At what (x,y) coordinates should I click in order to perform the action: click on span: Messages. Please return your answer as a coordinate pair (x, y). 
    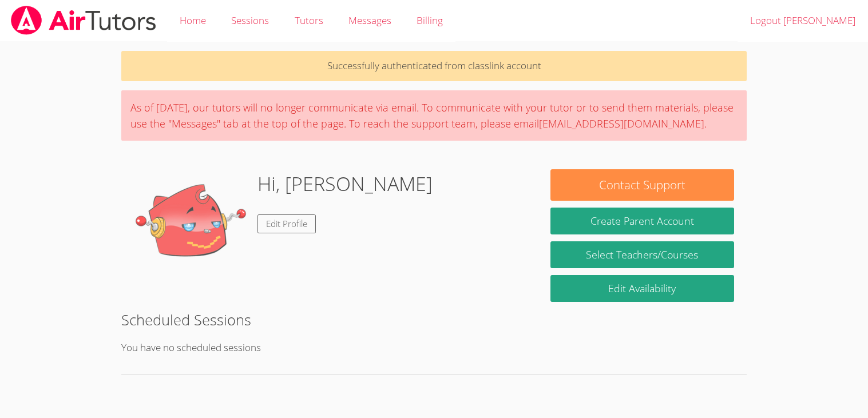
    Looking at the image, I should click on (369, 20).